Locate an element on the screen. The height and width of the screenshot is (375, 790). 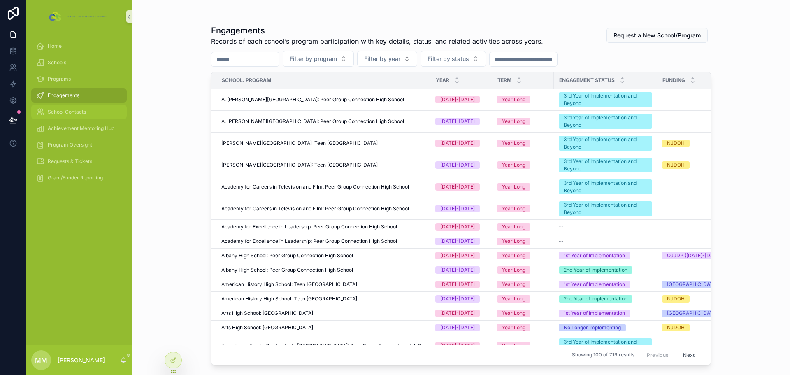
a: Home is located at coordinates (79, 46).